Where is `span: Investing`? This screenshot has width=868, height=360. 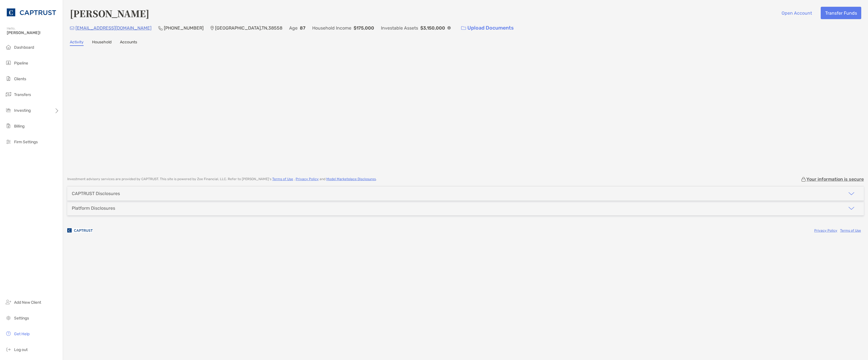 span: Investing is located at coordinates (22, 111).